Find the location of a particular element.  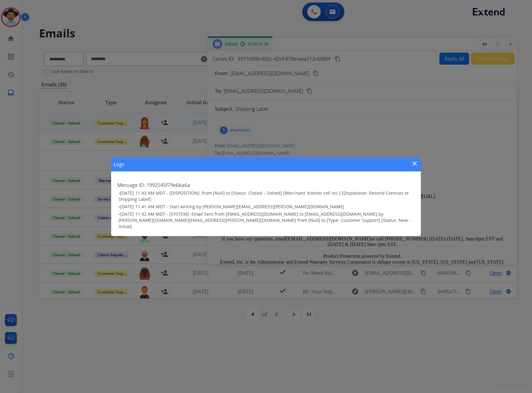

span: 1992545f79e6ba6a is located at coordinates (168, 185).